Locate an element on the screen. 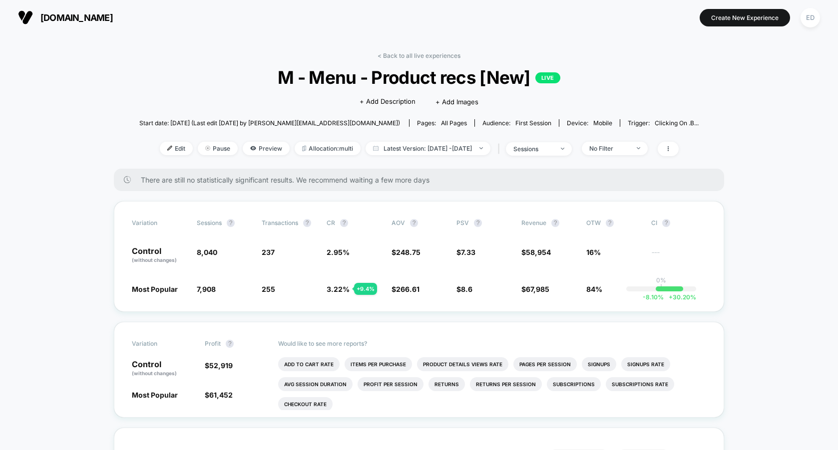  div: ED is located at coordinates (810, 17).